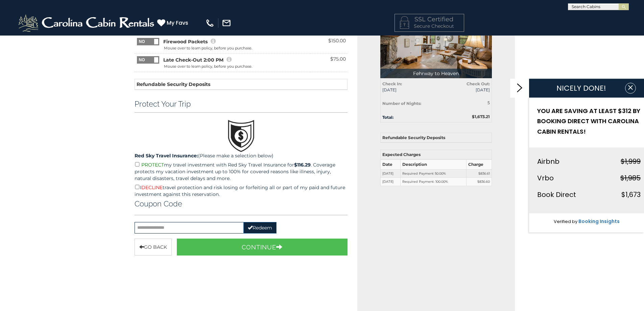 The image size is (644, 311). Describe the element at coordinates (262, 247) in the screenshot. I see `button: Continue` at that location.